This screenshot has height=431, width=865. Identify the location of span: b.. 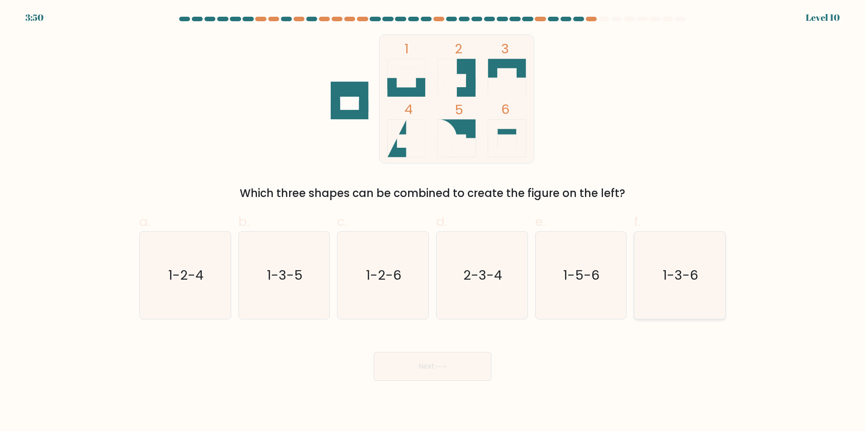
(244, 222).